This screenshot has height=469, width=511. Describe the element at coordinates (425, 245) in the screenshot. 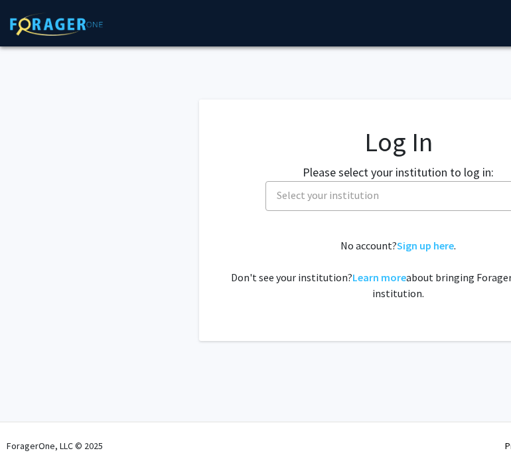

I see `a: Sign up here` at that location.